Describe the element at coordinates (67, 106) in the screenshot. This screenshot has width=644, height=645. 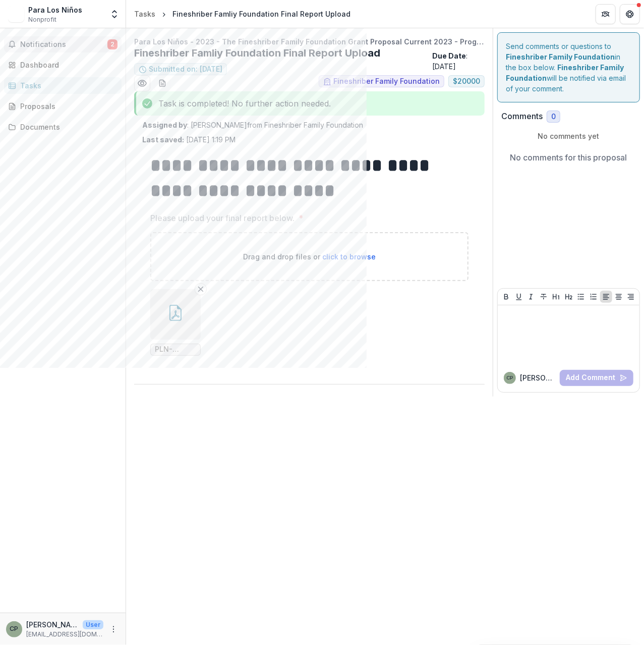
I see `div: Proposals` at that location.